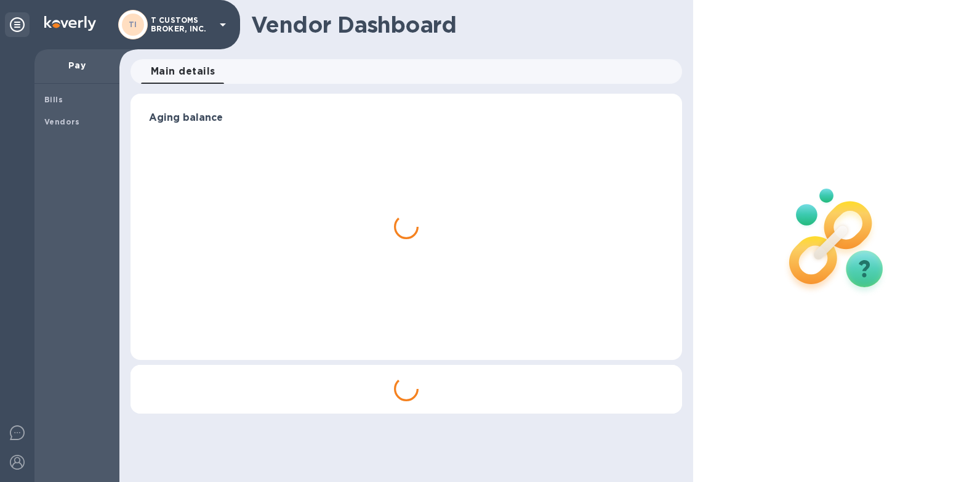  What do you see at coordinates (17, 24) in the screenshot?
I see `div: Unpin categories` at bounding box center [17, 24].